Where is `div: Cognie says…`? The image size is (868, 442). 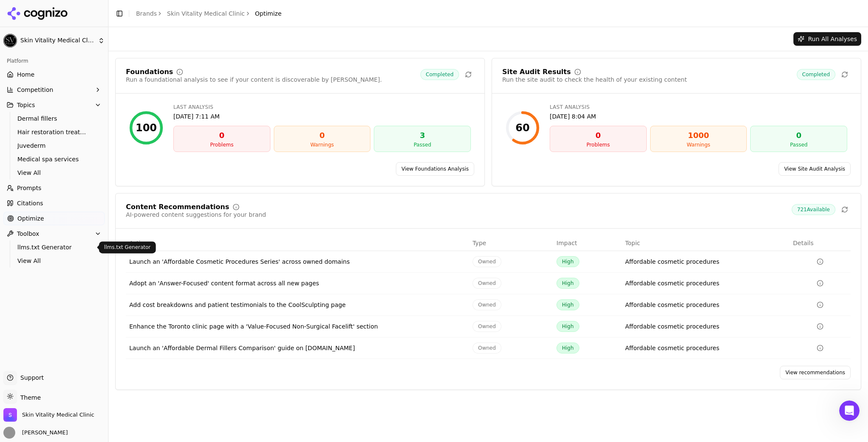
div: Cognie says… is located at coordinates (85, 157).